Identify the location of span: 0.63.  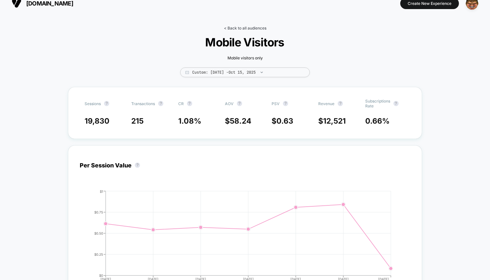
(285, 121).